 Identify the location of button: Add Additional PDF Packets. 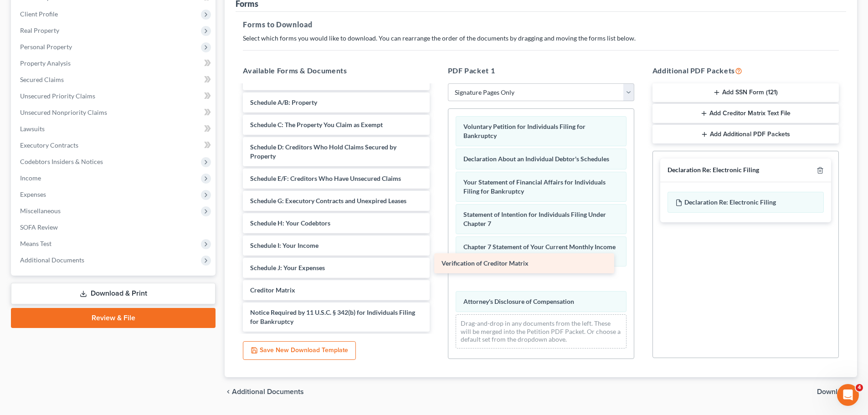
(745, 135).